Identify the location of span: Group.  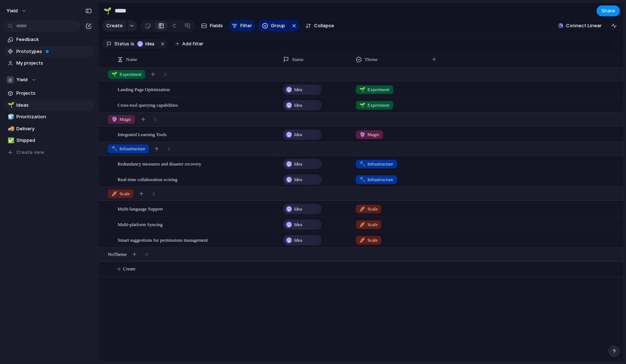
(278, 26).